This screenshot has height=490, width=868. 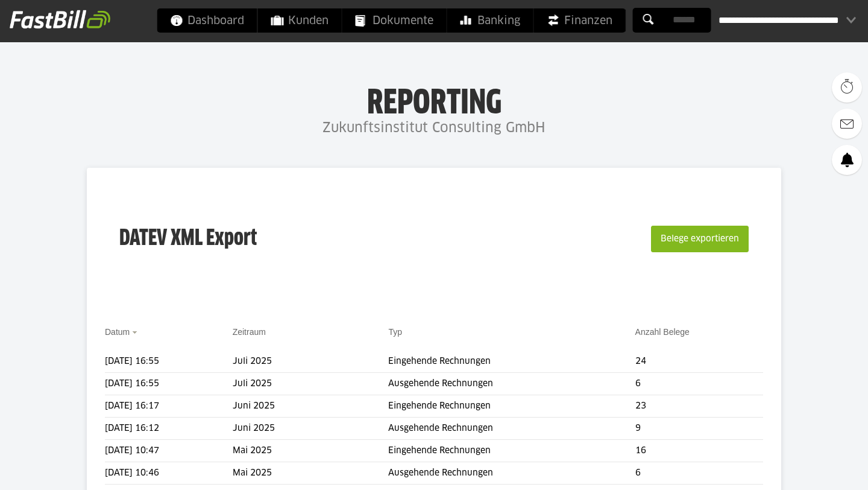 I want to click on h3: DATEV XML Export, so click(x=188, y=239).